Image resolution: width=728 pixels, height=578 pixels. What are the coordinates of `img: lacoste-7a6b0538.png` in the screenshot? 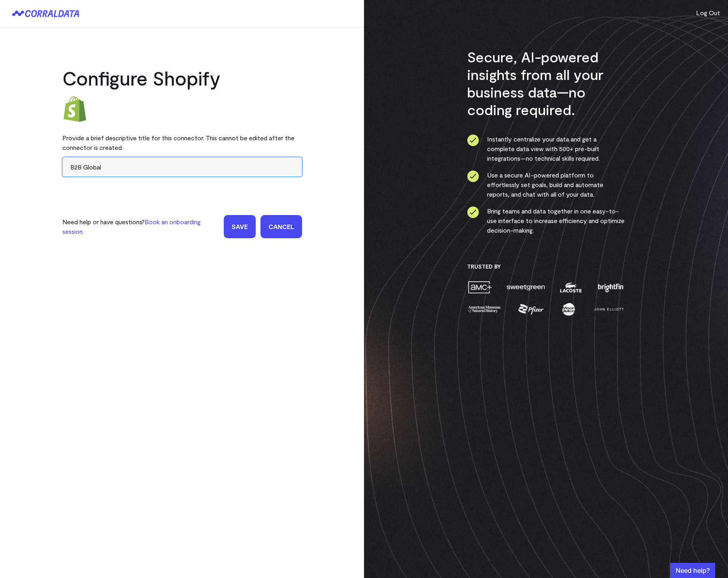 It's located at (571, 287).